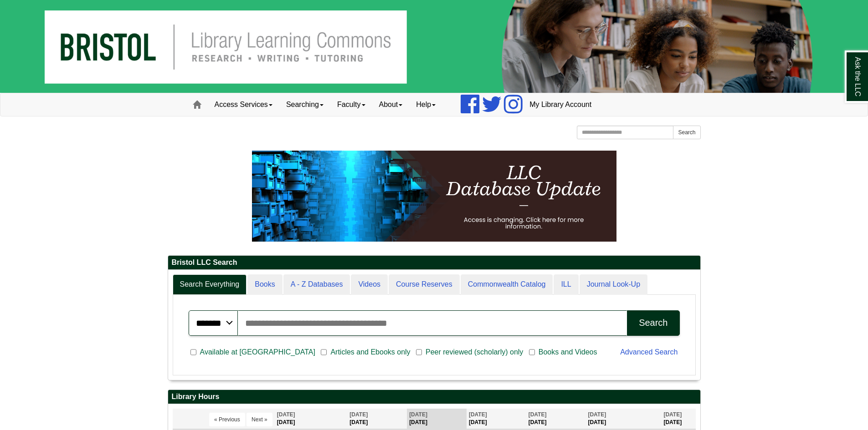 The image size is (868, 430). I want to click on a: Commonwealth Catalog, so click(506, 284).